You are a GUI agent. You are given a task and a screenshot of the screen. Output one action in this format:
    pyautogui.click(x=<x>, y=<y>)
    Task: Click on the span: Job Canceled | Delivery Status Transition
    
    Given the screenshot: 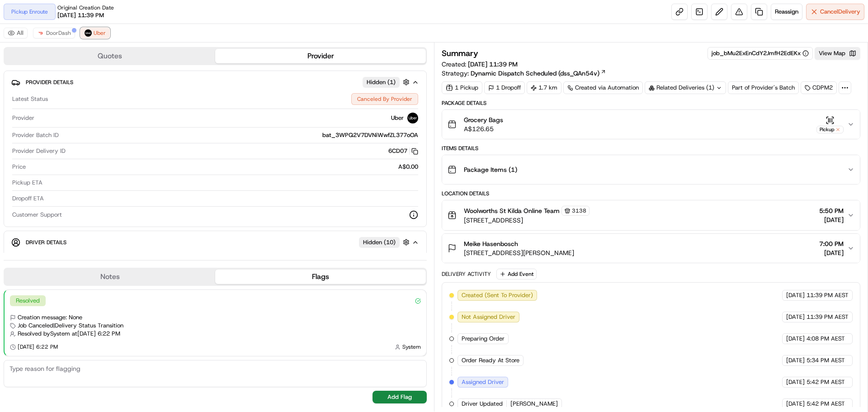 What is the action you would take?
    pyautogui.click(x=71, y=325)
    